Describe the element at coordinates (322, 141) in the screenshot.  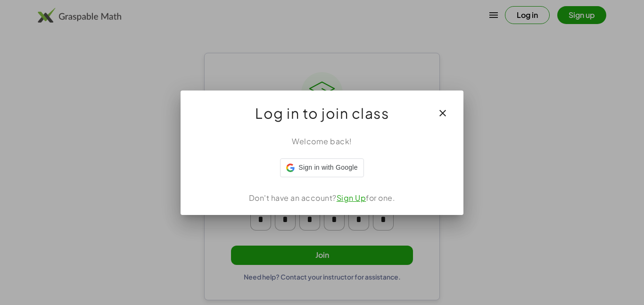
I see `div: Welcome back!` at that location.